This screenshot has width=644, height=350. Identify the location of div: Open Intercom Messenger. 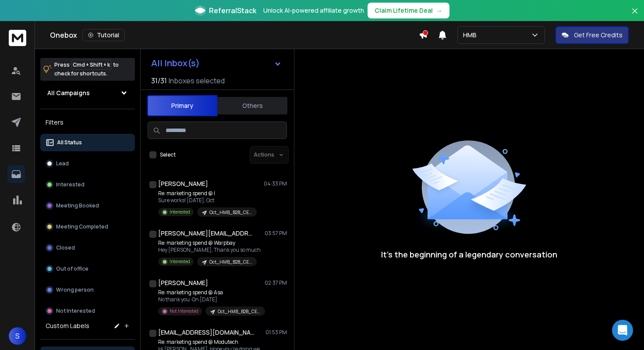
(623, 330).